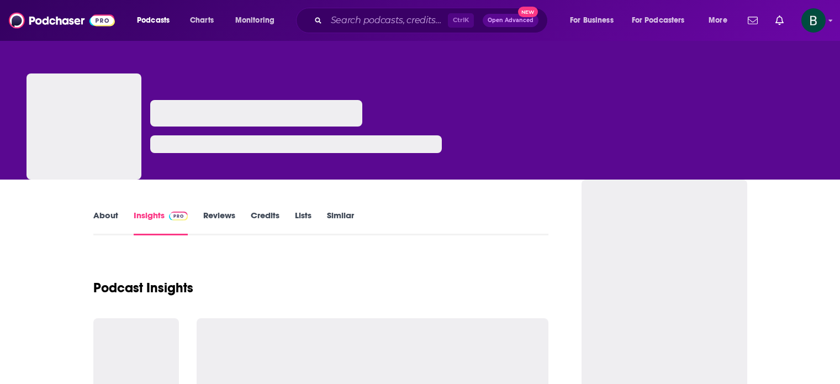 The height and width of the screenshot is (384, 840). What do you see at coordinates (143, 288) in the screenshot?
I see `h1: Podcast Insights` at bounding box center [143, 288].